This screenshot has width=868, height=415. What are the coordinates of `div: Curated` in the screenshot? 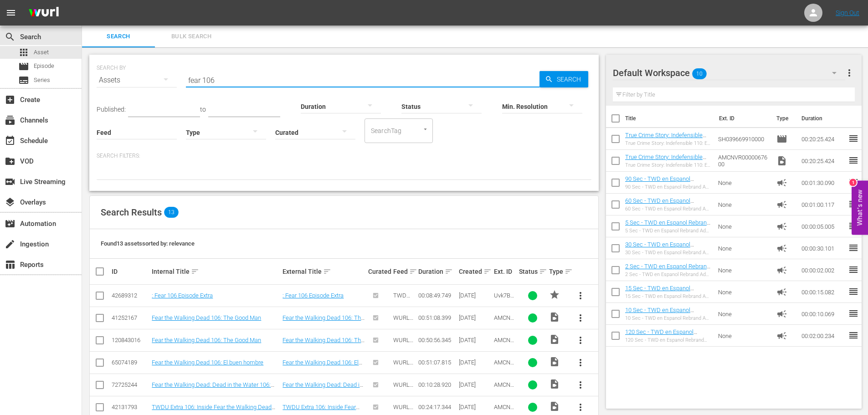 It's located at (379, 271).